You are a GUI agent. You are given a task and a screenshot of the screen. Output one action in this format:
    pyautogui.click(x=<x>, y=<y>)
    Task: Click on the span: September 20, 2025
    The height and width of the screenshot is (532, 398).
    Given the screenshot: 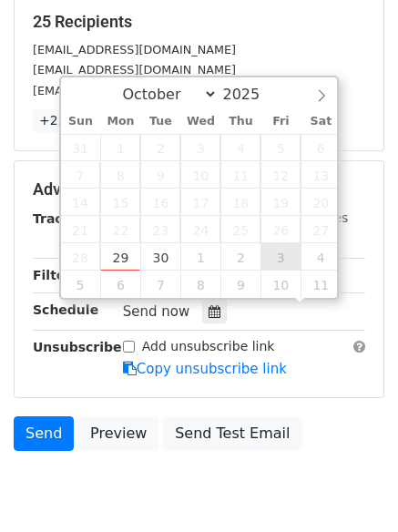 What is the action you would take?
    pyautogui.click(x=321, y=202)
    